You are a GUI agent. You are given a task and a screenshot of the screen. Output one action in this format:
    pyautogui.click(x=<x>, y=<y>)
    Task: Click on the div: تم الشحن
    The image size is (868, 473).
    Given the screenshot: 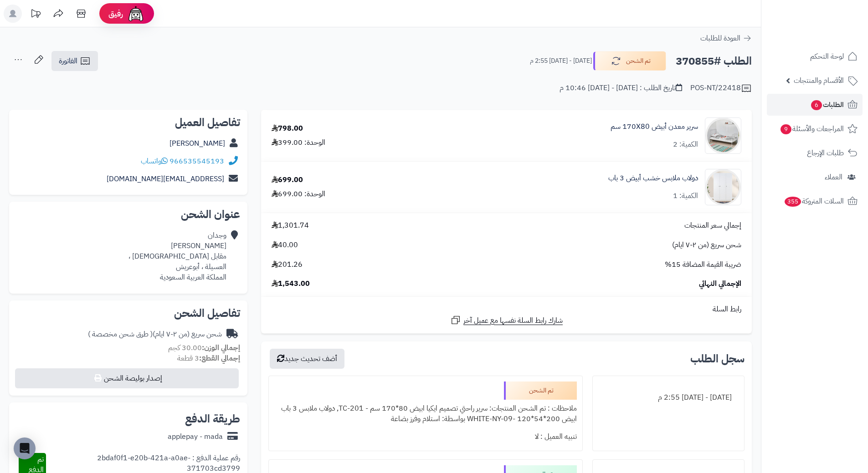 What is the action you would take?
    pyautogui.click(x=540, y=390)
    